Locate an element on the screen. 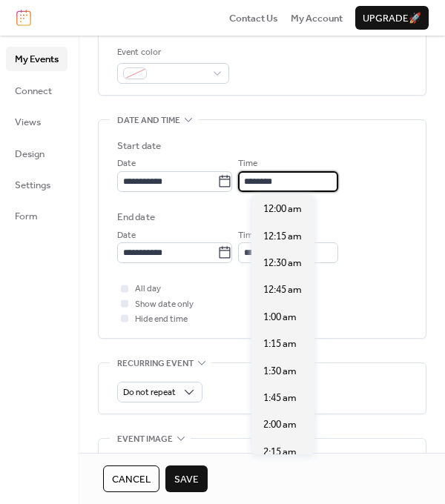  span: Contact Us is located at coordinates (254, 18).